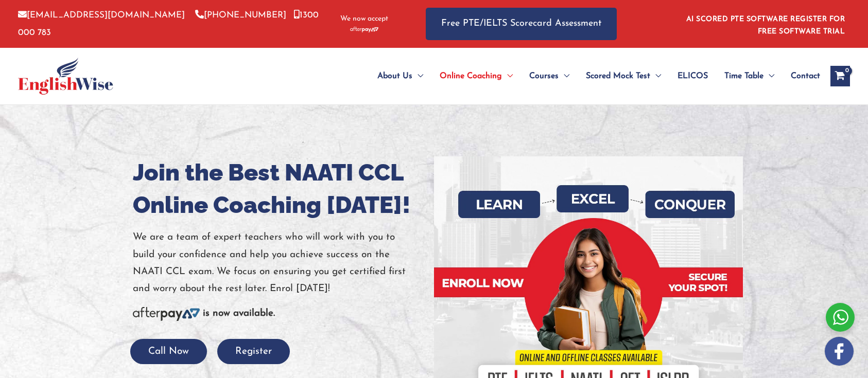  I want to click on span: Online Coaching, so click(471, 77).